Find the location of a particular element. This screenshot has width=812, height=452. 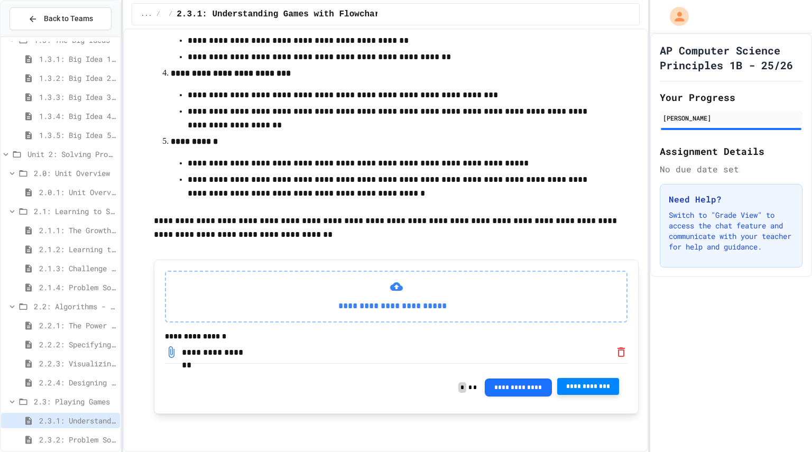

span: 2.2: Algorithms - from Pseudocode to Flowcharts is located at coordinates (75, 306).